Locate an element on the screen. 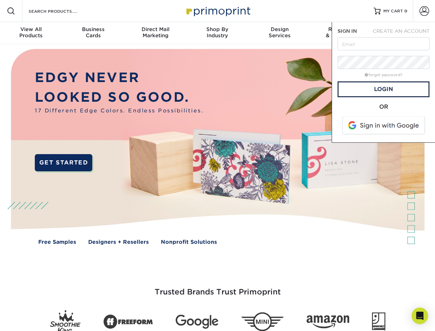 This screenshot has width=435, height=331. a: BusinessCards is located at coordinates (93, 33).